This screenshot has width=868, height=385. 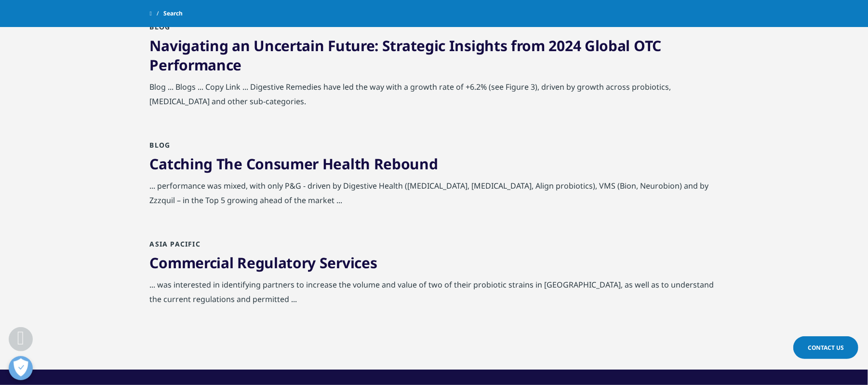 What do you see at coordinates (173, 13) in the screenshot?
I see `span: Search` at bounding box center [173, 13].